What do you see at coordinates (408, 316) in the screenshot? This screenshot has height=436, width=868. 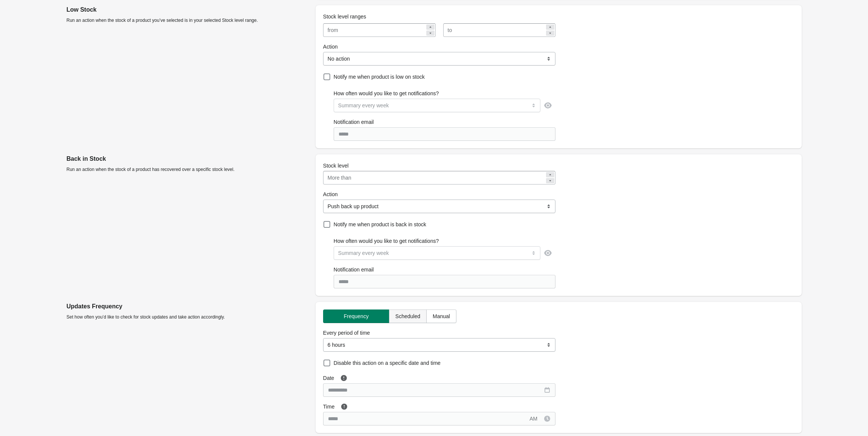 I see `span: Scheduled` at bounding box center [408, 316].